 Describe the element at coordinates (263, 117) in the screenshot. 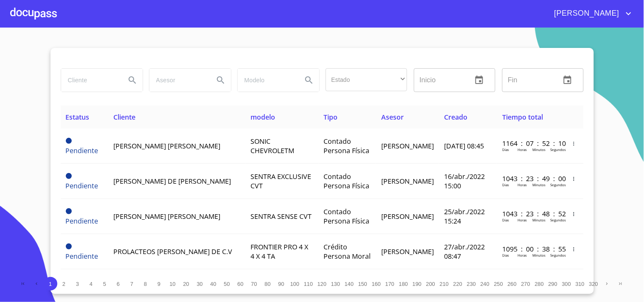

I see `span: modelo` at that location.